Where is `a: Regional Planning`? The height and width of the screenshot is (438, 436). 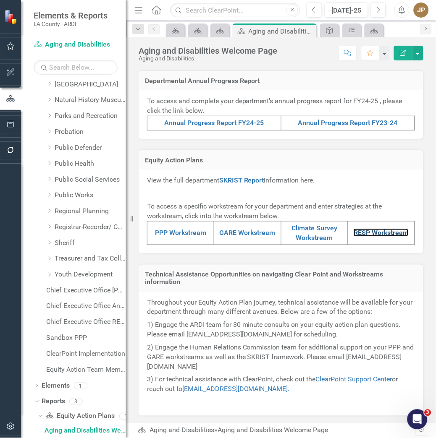 a: Regional Planning is located at coordinates (90, 211).